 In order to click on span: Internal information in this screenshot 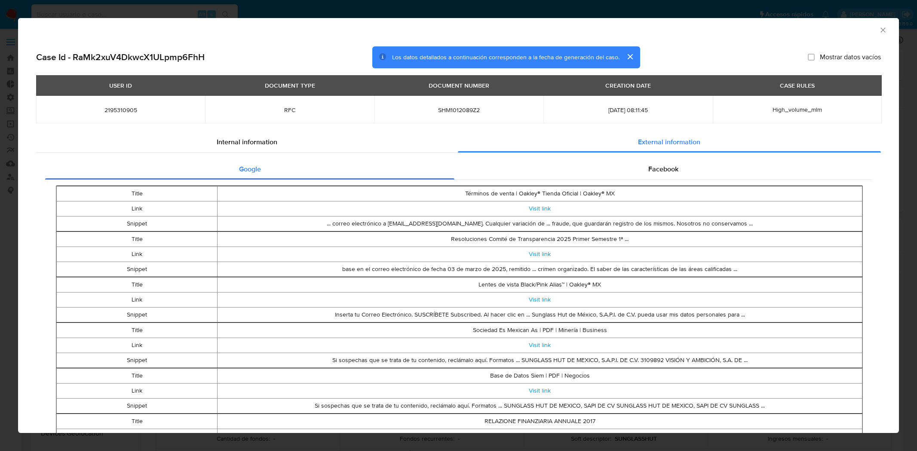, I will do `click(247, 142)`.